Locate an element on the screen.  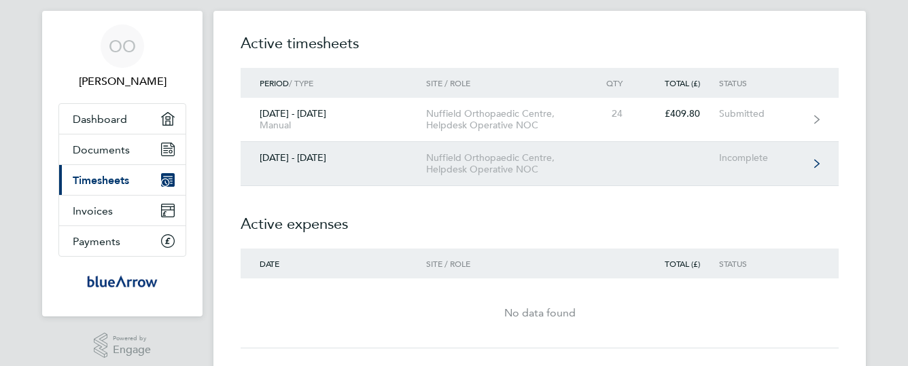
span: Invoices is located at coordinates (92, 211).